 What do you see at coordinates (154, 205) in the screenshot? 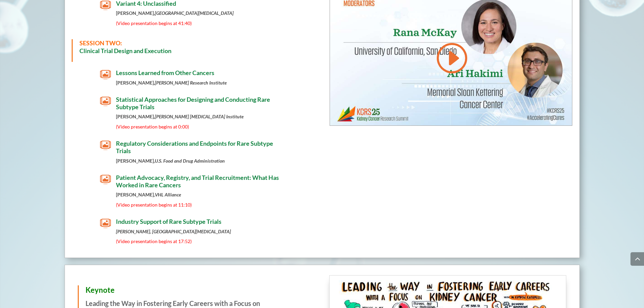
I see `span: (Video presentation begins at 11:10)` at bounding box center [154, 205].